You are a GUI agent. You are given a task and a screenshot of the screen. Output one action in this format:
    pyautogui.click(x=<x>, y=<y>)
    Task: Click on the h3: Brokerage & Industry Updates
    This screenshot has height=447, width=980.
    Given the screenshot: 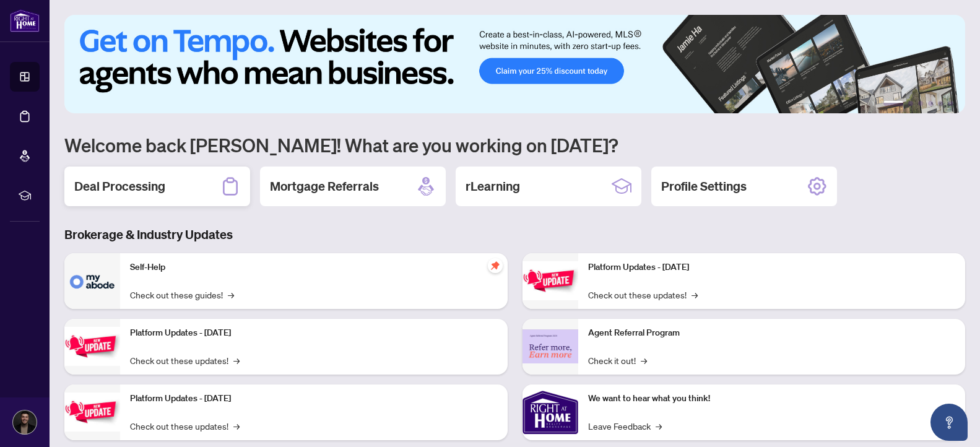 What is the action you would take?
    pyautogui.click(x=514, y=235)
    